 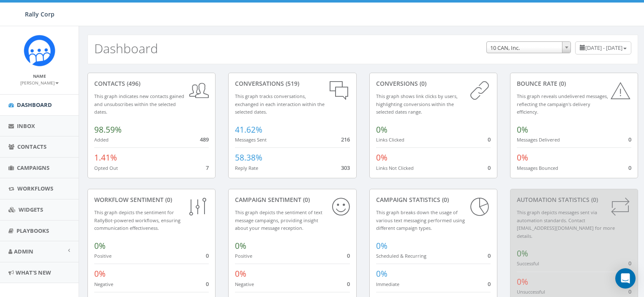 I want to click on small: This graph tracks conversations, exchanged in each interaction within the selected dates., so click(x=280, y=104).